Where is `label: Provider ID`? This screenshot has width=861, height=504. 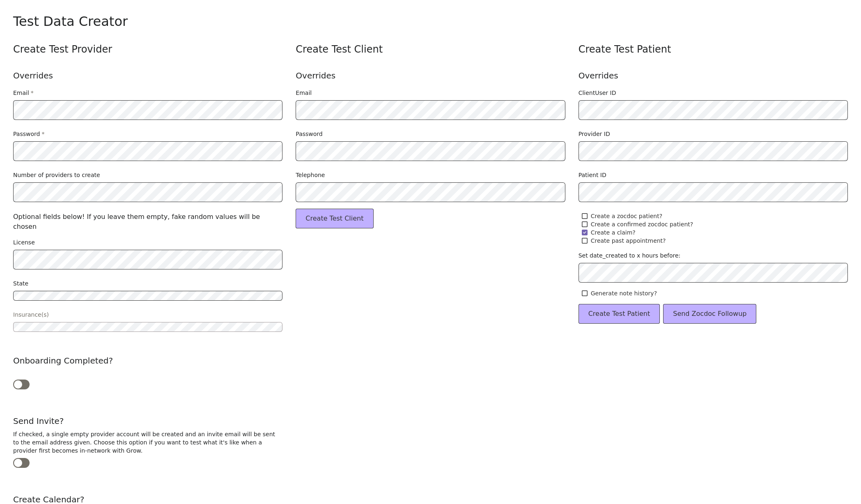 label: Provider ID is located at coordinates (594, 133).